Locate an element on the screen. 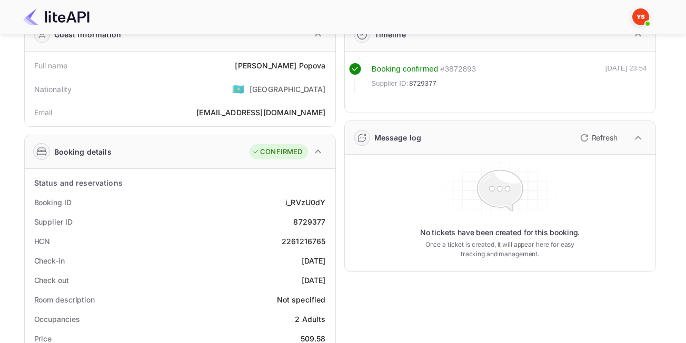 The width and height of the screenshot is (686, 343). div: HCN is located at coordinates (42, 241).